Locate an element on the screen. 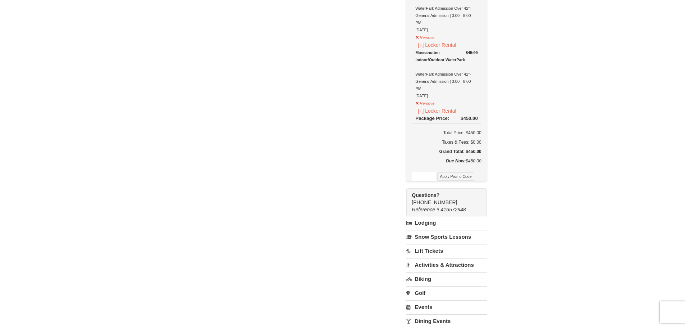  span: 416572948 is located at coordinates (454, 209).